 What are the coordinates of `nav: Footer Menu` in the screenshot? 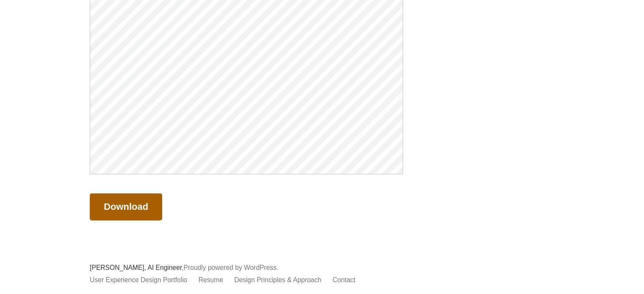 It's located at (227, 280).